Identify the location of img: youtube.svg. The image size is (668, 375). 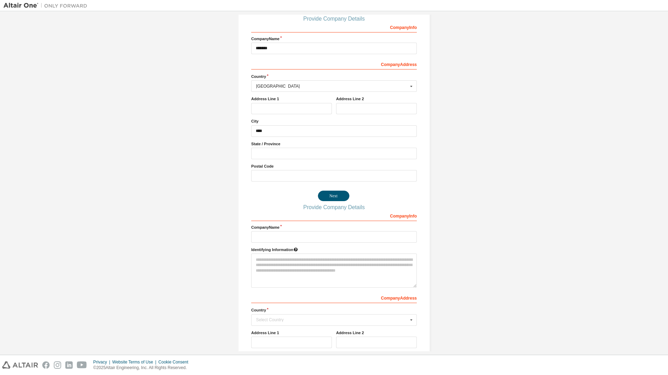
(82, 365).